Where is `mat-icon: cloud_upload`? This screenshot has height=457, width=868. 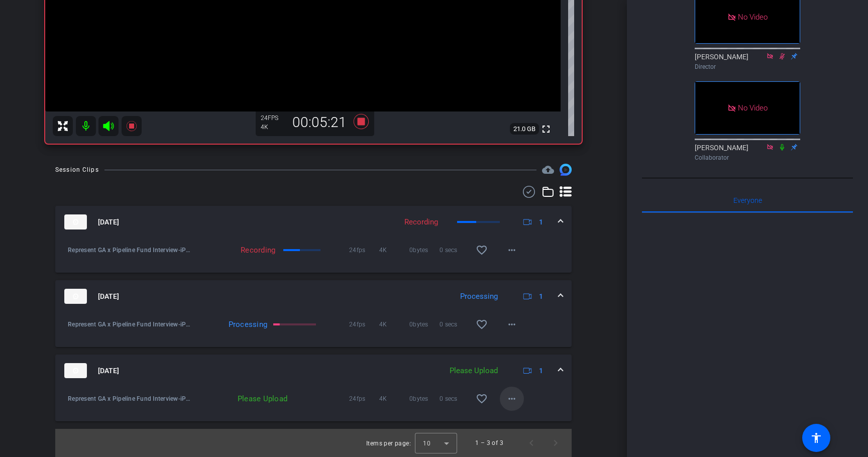
mat-icon: cloud_upload is located at coordinates (548, 170).